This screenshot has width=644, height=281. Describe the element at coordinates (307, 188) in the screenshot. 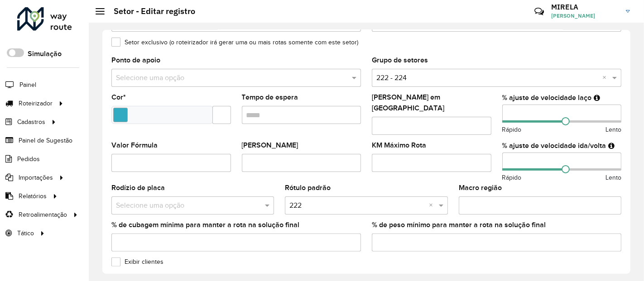

I see `label: Rótulo padrão` at that location.